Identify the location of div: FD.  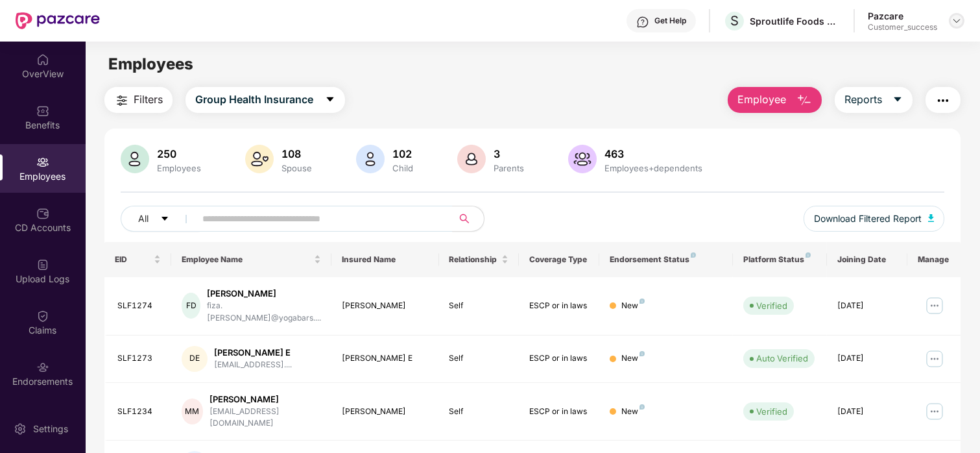
(191, 305).